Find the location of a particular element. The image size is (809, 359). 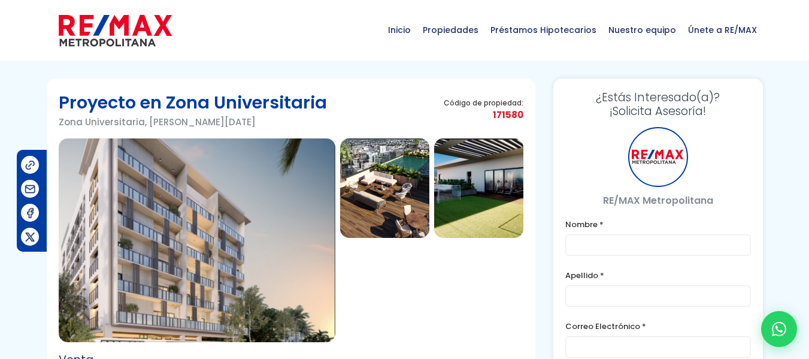

h3: ¡Solicita Asesoría! is located at coordinates (658, 104).